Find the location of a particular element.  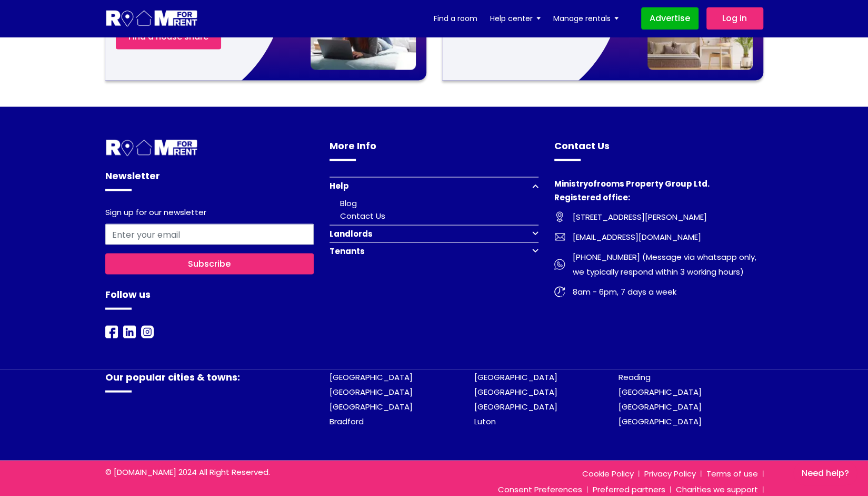

a: Find a room is located at coordinates (456, 19).